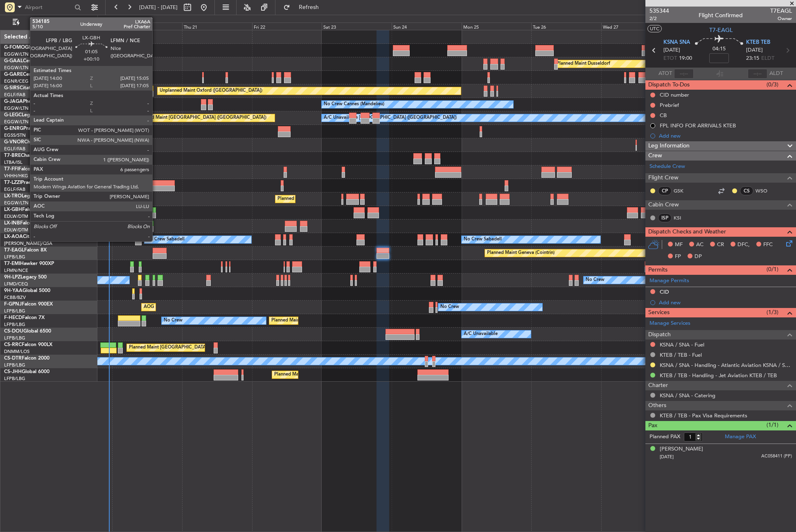 The height and width of the screenshot is (532, 796). What do you see at coordinates (781, 10) in the screenshot?
I see `span: T7EAGL` at bounding box center [781, 10].